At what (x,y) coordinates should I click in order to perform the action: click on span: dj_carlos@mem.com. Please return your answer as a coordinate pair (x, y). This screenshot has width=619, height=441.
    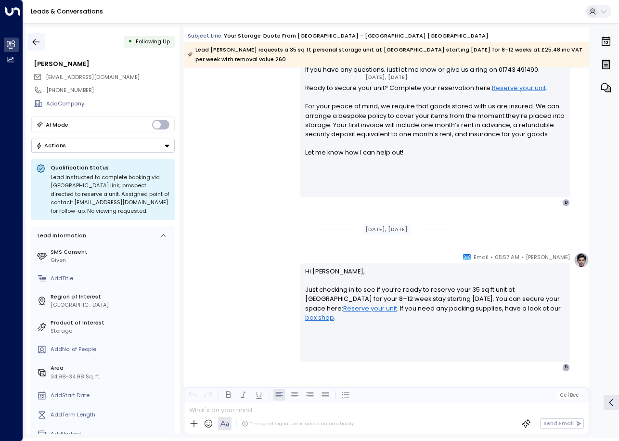
    Looking at the image, I should click on (92, 77).